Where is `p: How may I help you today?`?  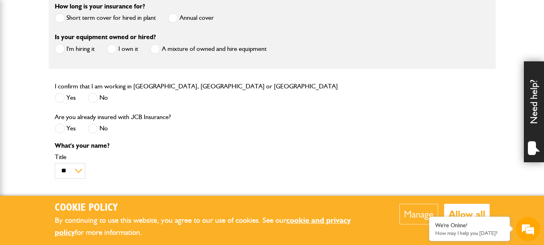
p: How may I help you today? is located at coordinates (470, 233).